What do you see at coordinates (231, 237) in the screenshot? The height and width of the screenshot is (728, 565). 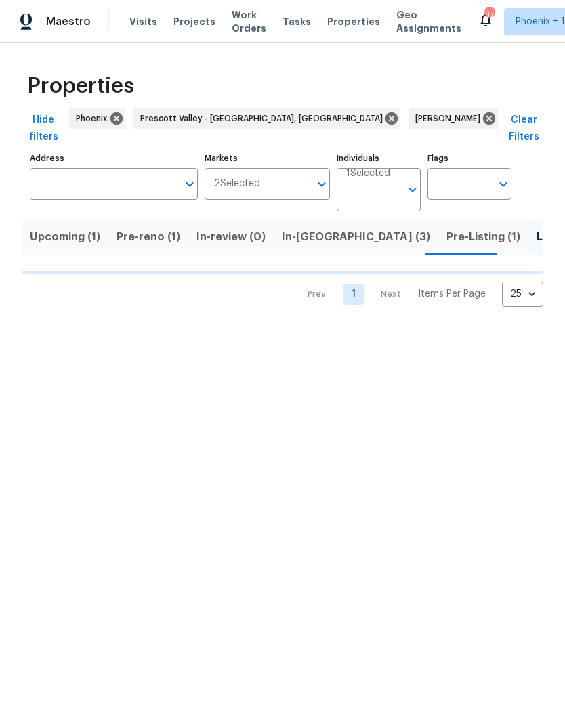 I see `span: In-review (0)` at bounding box center [231, 237].